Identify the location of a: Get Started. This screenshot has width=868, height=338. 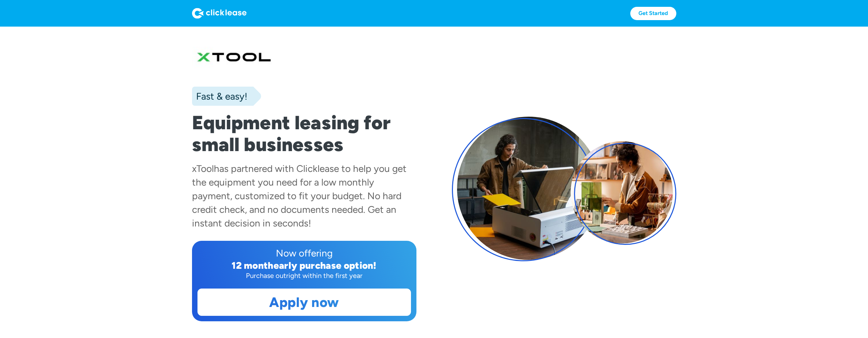
(653, 13).